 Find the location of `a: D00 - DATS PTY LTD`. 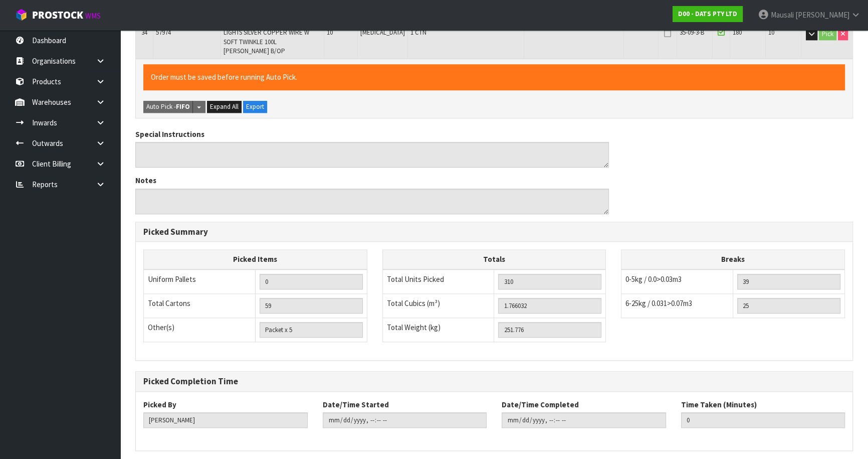

a: D00 - DATS PTY LTD is located at coordinates (708, 14).